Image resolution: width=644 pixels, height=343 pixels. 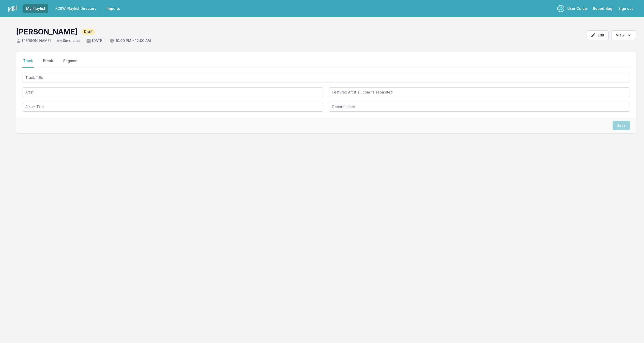 I want to click on span: Draft, so click(x=88, y=32).